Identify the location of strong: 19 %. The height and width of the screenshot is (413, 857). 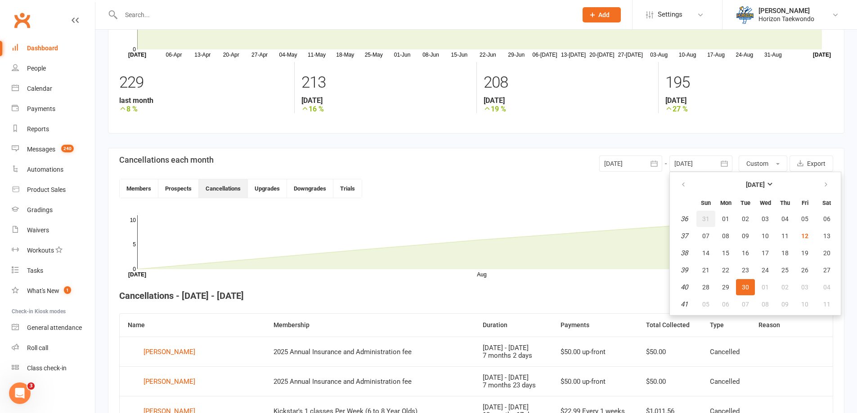
(567, 109).